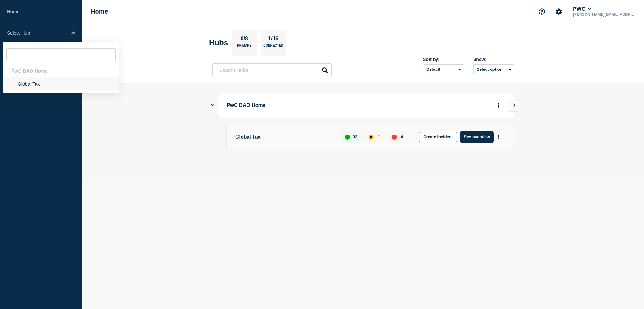 This screenshot has height=309, width=644. What do you see at coordinates (61, 71) in the screenshot?
I see `div: PwC BAO Home` at bounding box center [61, 71].